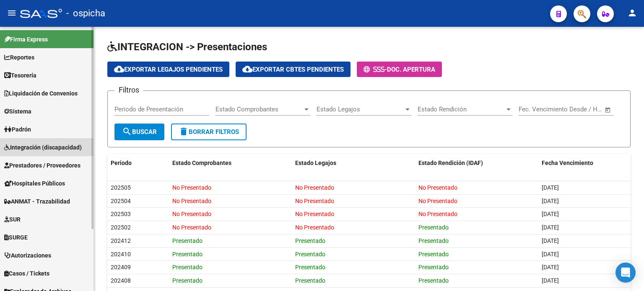 This screenshot has height=291, width=644. What do you see at coordinates (127, 131) in the screenshot?
I see `mat-icon: search` at bounding box center [127, 131].